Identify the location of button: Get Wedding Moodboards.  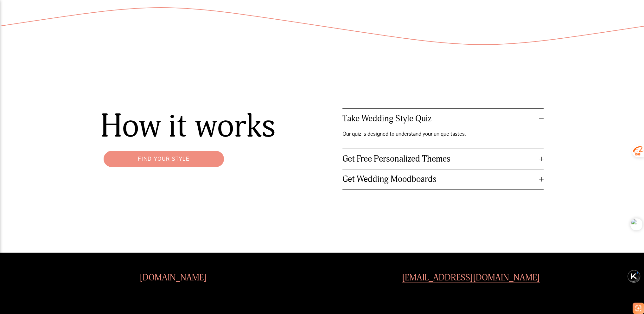
(443, 179).